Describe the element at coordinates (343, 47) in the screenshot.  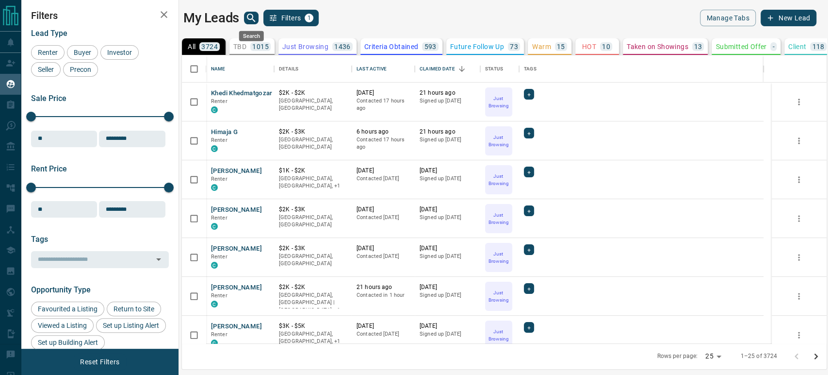
I see `p: 1436` at that location.